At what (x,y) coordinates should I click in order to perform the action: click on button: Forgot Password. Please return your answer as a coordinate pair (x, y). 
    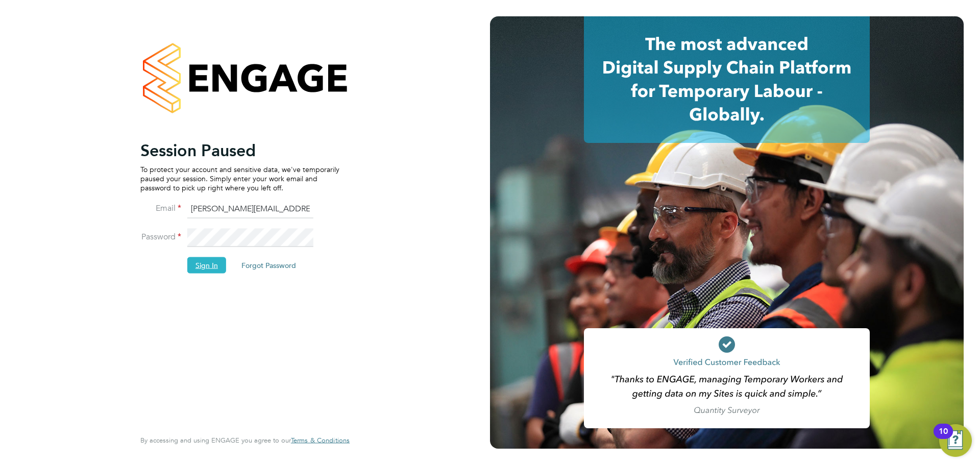
    Looking at the image, I should click on (269, 265).